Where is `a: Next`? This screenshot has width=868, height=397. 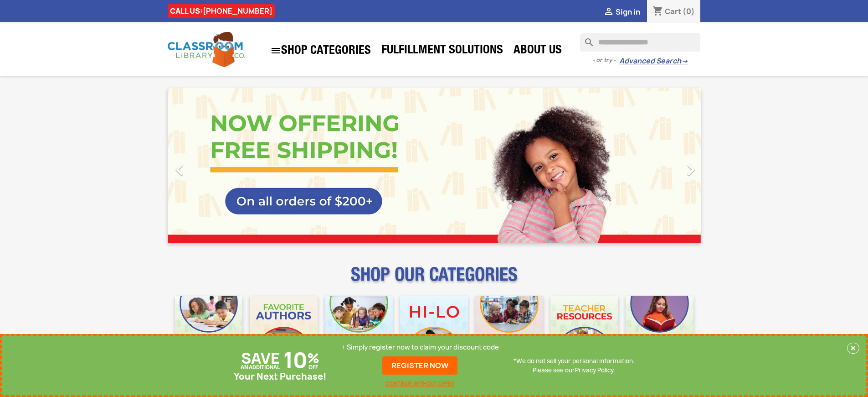
a: Next is located at coordinates (661, 165).